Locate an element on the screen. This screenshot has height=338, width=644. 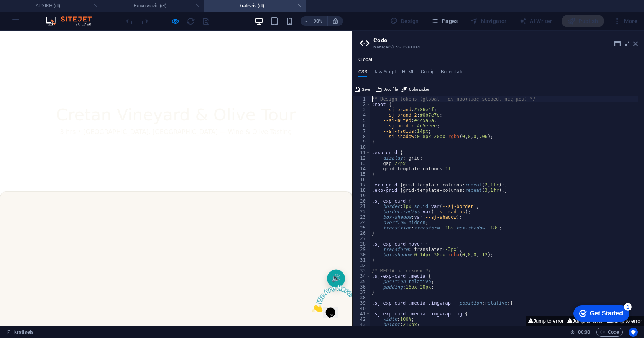
div: 17 is located at coordinates (361, 185).